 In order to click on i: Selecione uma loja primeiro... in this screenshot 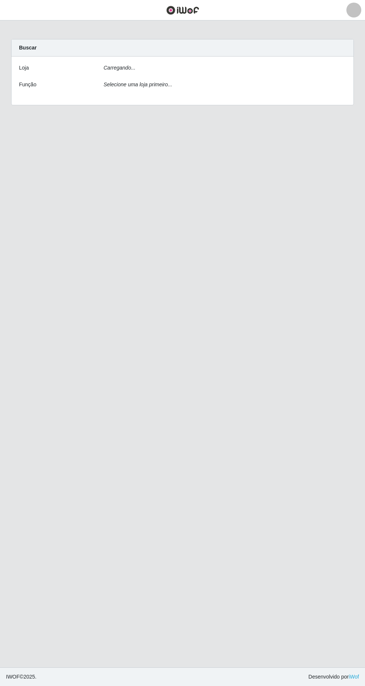, I will do `click(138, 84)`.